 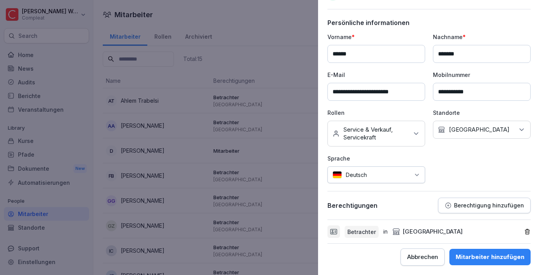 What do you see at coordinates (481, 37) in the screenshot?
I see `p: Nachname` at bounding box center [481, 37].